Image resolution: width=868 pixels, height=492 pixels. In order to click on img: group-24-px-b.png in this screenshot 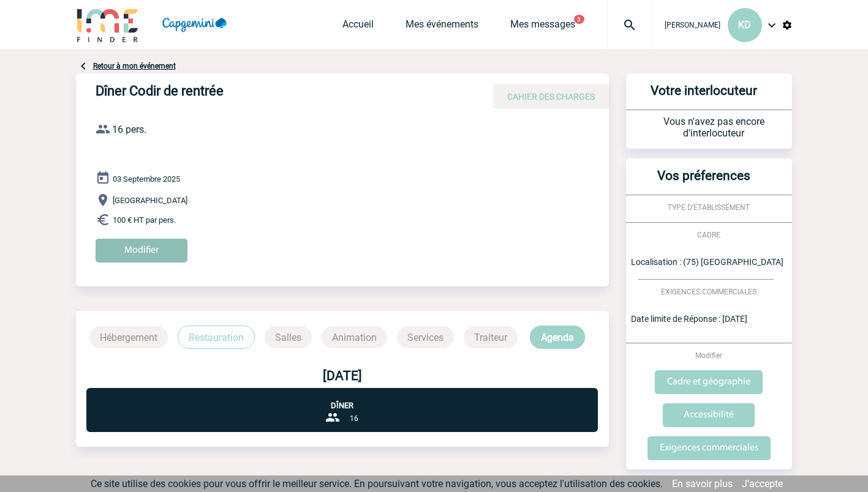, I will do `click(332, 418)`.